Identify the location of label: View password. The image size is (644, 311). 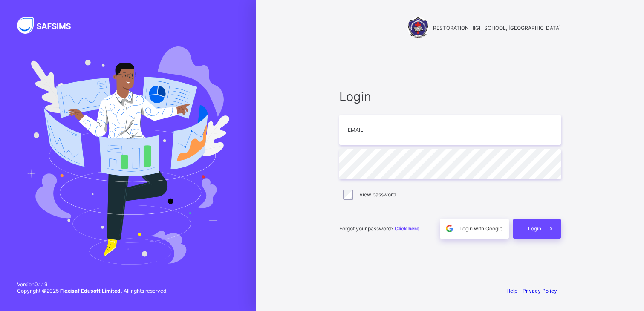
(377, 195).